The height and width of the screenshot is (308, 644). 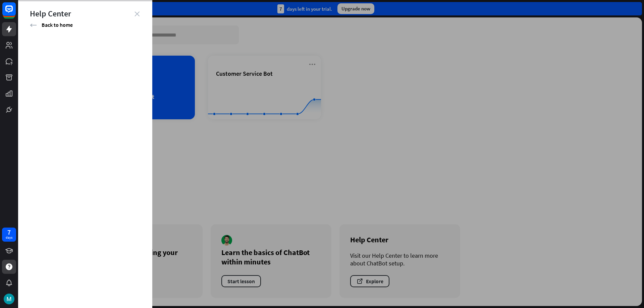 I want to click on div: days, so click(x=9, y=237).